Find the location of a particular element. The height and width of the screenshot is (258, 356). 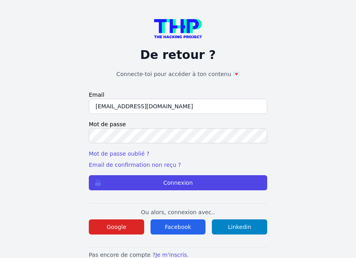

p: De retour ? is located at coordinates (178, 55).